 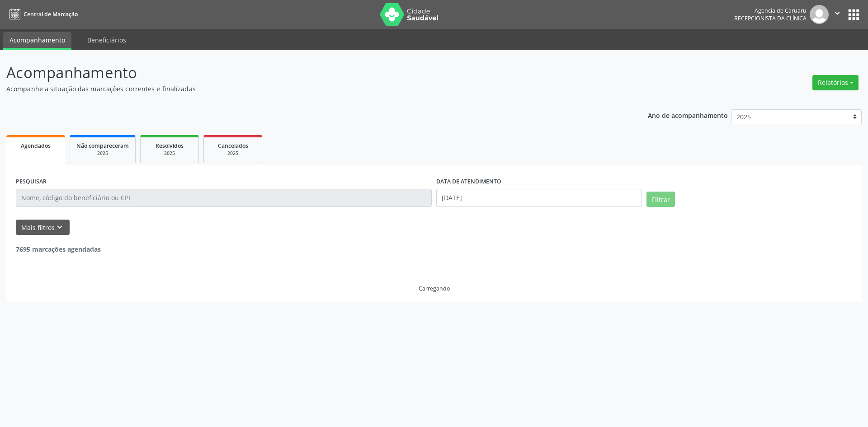 I want to click on p: Acompanhamento, so click(x=306, y=72).